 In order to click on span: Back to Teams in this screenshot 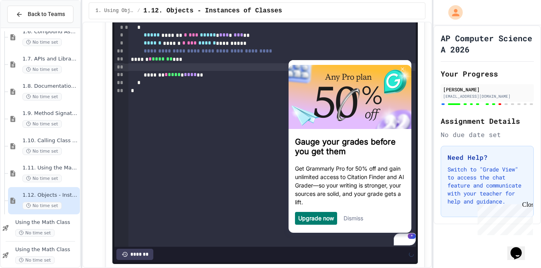, I will do `click(46, 14)`.